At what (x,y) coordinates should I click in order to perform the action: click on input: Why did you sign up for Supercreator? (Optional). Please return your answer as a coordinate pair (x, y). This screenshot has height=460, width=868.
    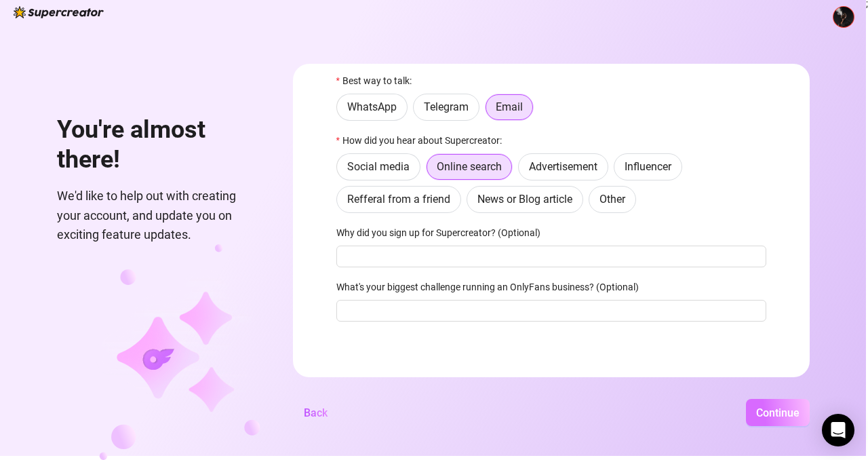
    Looking at the image, I should click on (551, 257).